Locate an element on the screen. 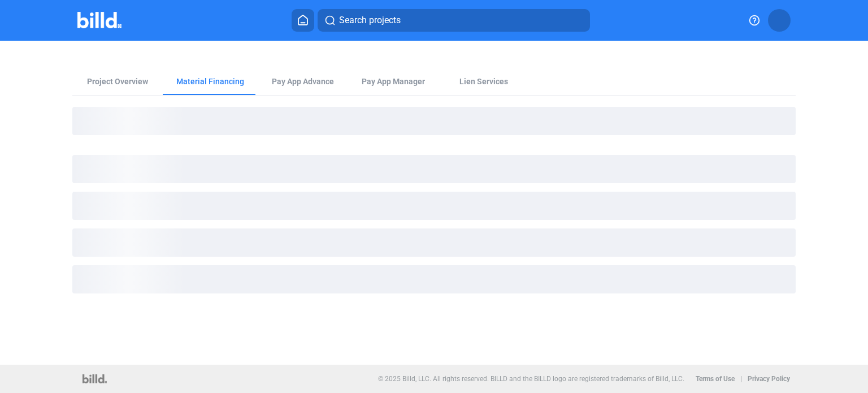  p: © 2025 Billd, LLC. All rights reserved. BILLD and the BILLD logo are registered trademarks of Bil... is located at coordinates (531, 379).